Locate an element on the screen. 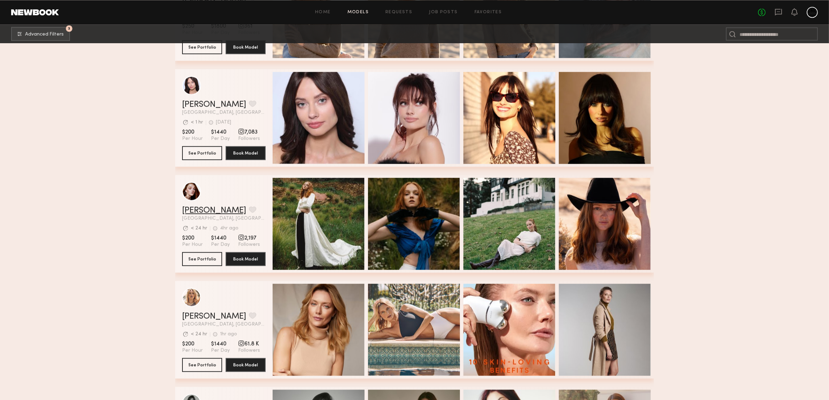 This screenshot has width=829, height=400. span: Advanced Filters is located at coordinates (44, 34).